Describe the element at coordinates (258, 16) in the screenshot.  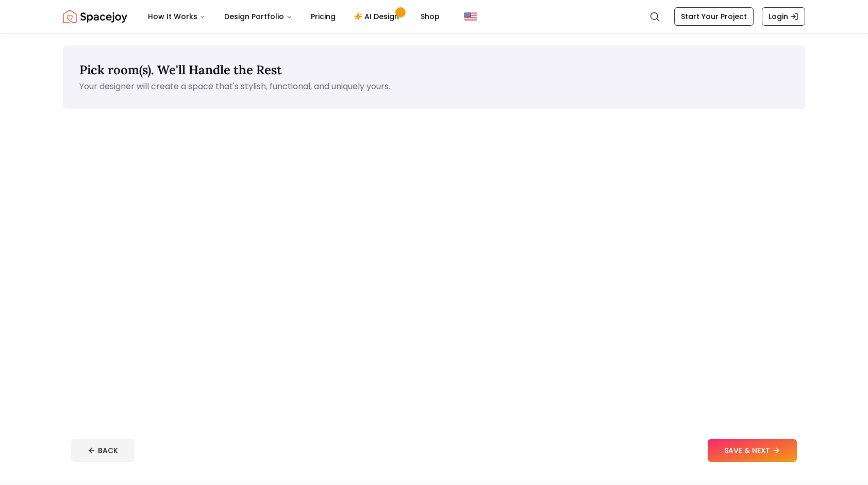
I see `button: Design Portfolio` at that location.